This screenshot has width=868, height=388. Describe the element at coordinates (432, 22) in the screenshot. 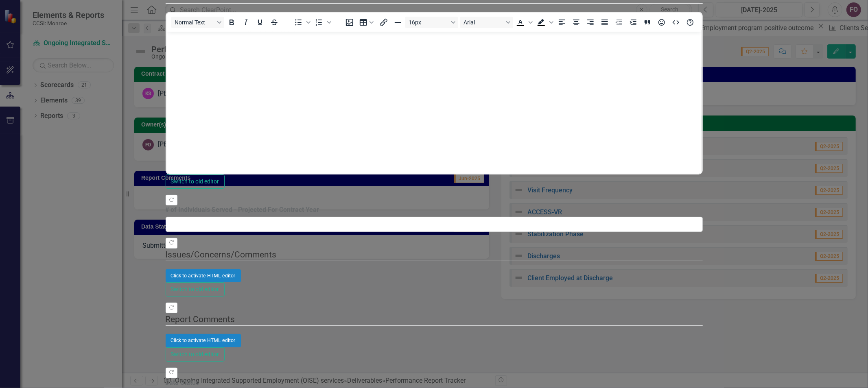

I see `button: Font size 16px` at that location.